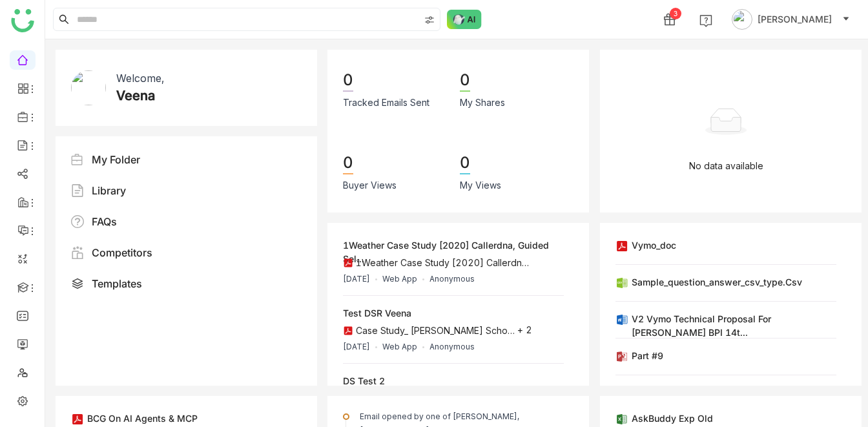 The image size is (868, 427). What do you see at coordinates (675, 14) in the screenshot?
I see `div: 3` at bounding box center [675, 14].